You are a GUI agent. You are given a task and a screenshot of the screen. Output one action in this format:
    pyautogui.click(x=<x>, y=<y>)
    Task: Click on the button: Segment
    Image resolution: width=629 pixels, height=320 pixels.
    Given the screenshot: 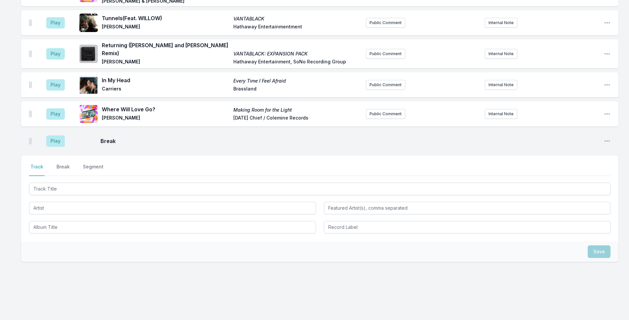 What is the action you would take?
    pyautogui.click(x=93, y=170)
    